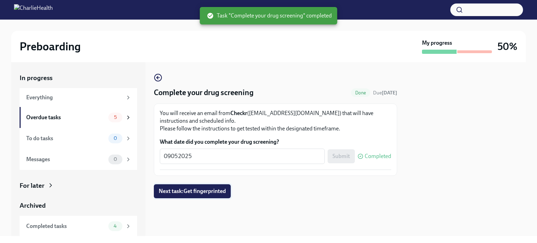  What do you see at coordinates (66, 118) in the screenshot?
I see `div: Overdue tasks` at bounding box center [66, 118].